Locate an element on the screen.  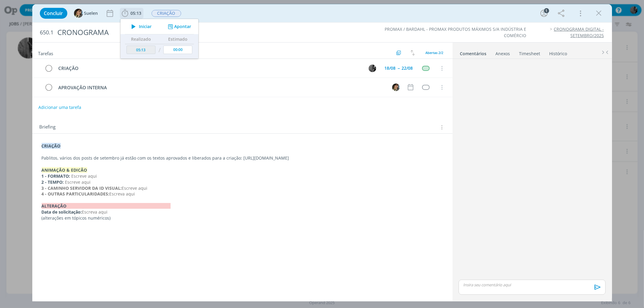
button: Adicionar uma tarefa is located at coordinates (60, 107).